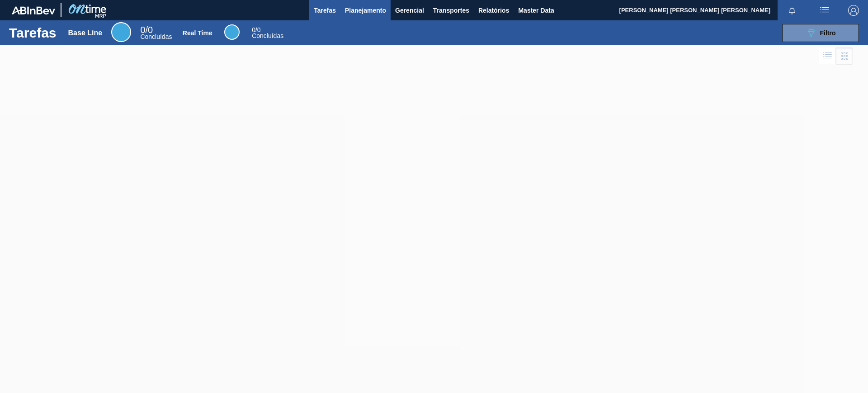  Describe the element at coordinates (536, 11) in the screenshot. I see `span: Master Data` at that location.